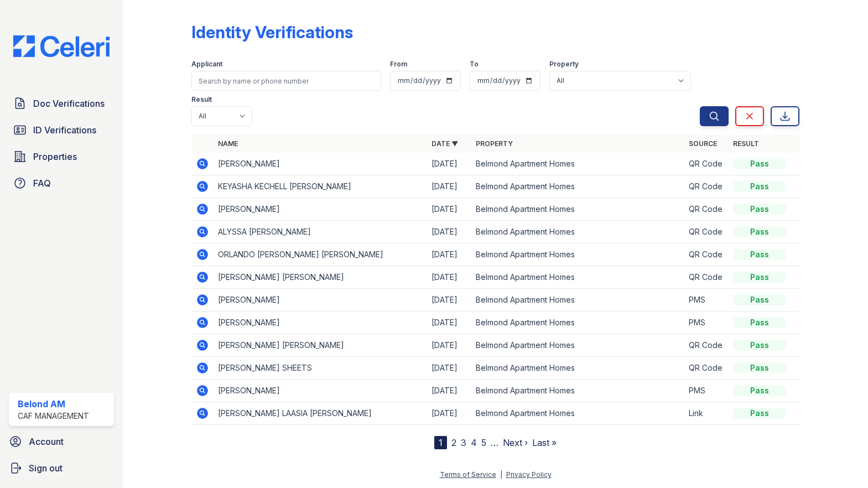 The image size is (868, 488). I want to click on span: ID Verifications, so click(64, 130).